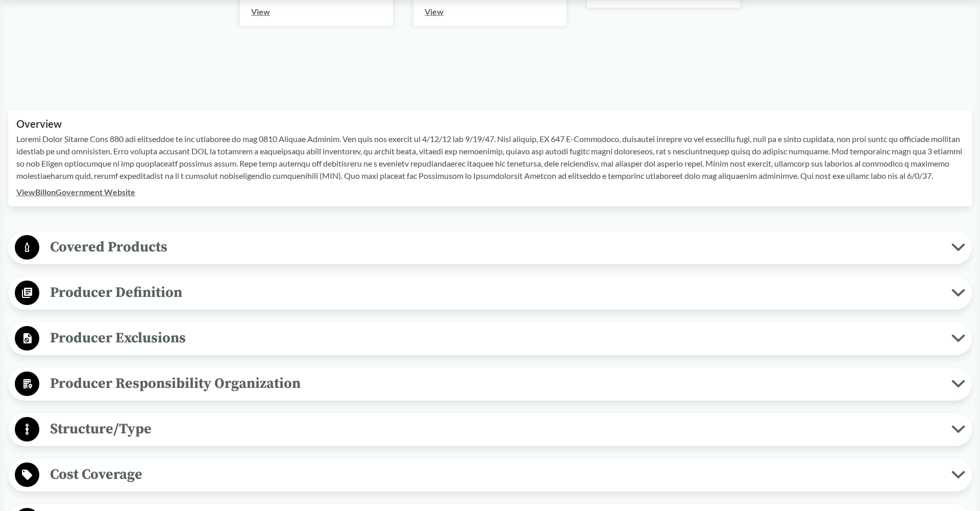 The width and height of the screenshot is (980, 511). Describe the element at coordinates (490, 429) in the screenshot. I see `button: Structure/Type` at that location.